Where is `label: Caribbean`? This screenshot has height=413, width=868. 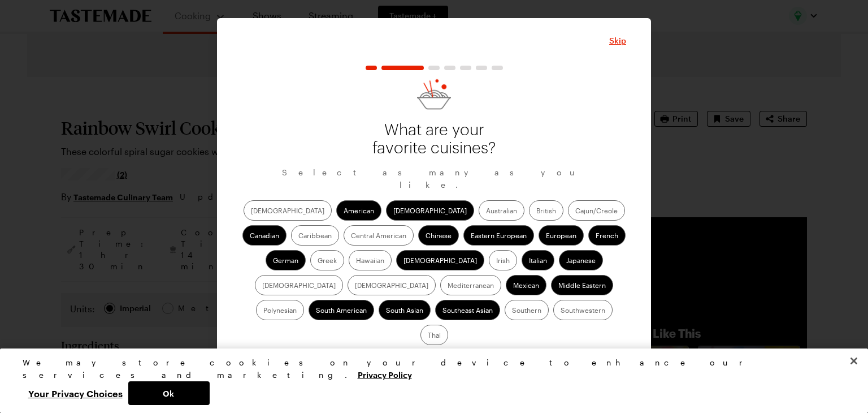
label: Caribbean is located at coordinates (314, 235).